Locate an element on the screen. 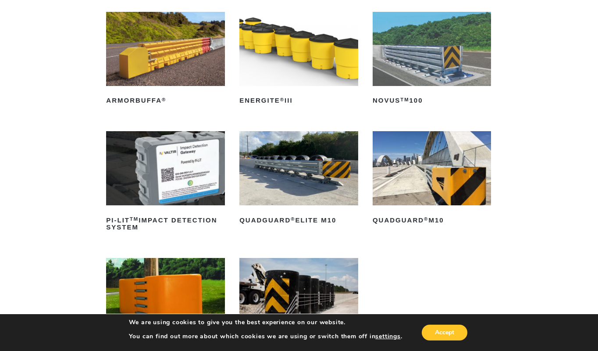  p: You can find out more about which cookies we are using or switch them off in . is located at coordinates (266, 336).